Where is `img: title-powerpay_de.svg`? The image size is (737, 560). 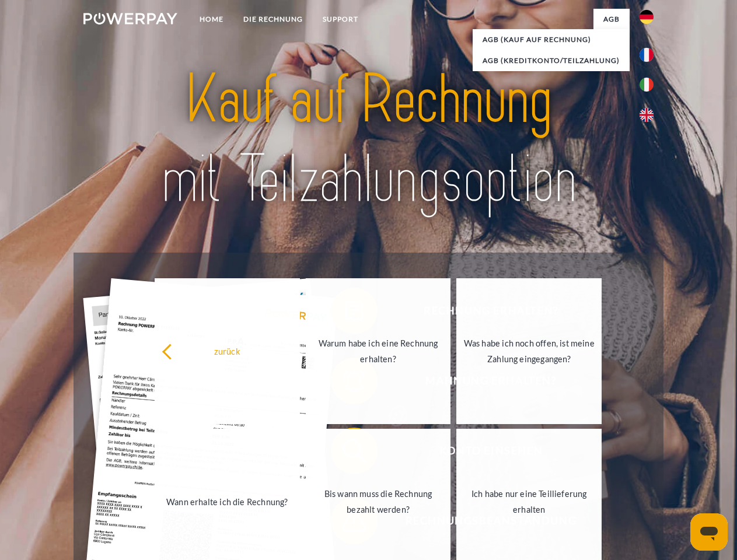 img: title-powerpay_de.svg is located at coordinates (368, 140).